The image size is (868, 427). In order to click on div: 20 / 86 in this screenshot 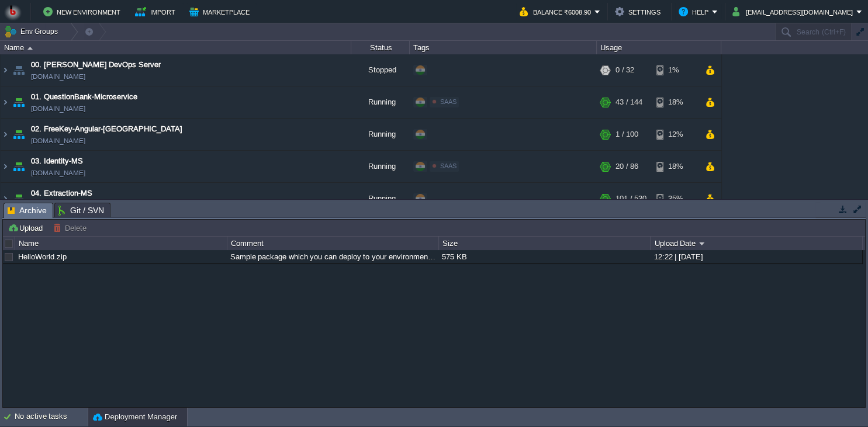, I will do `click(626, 166)`.